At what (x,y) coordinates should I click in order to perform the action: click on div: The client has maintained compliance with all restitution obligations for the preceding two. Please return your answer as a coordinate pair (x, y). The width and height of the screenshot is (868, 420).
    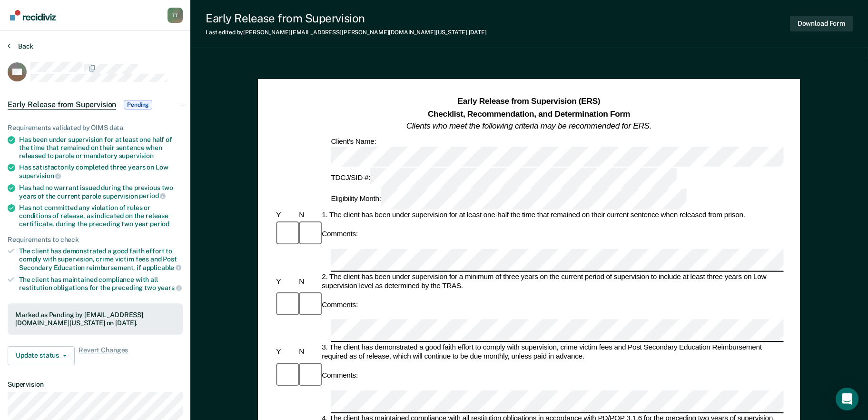
    Looking at the image, I should click on (101, 284).